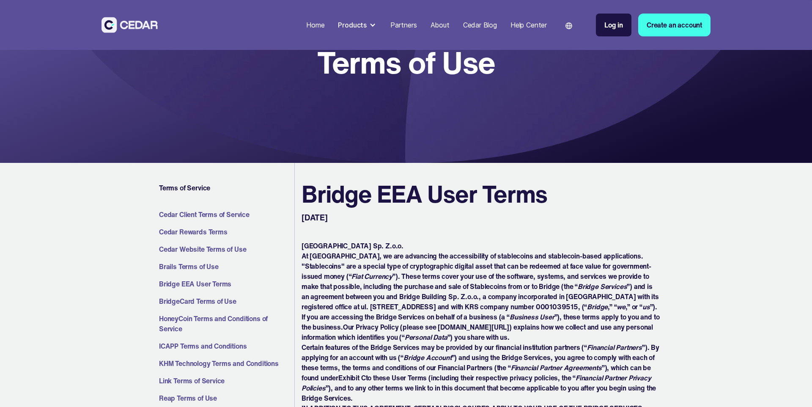 The height and width of the screenshot is (407, 812). What do you see at coordinates (674, 25) in the screenshot?
I see `a: Create an account` at bounding box center [674, 25].